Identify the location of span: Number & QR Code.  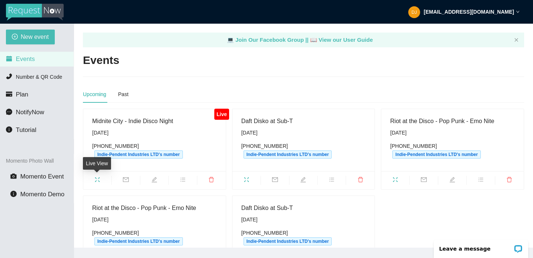
(39, 77).